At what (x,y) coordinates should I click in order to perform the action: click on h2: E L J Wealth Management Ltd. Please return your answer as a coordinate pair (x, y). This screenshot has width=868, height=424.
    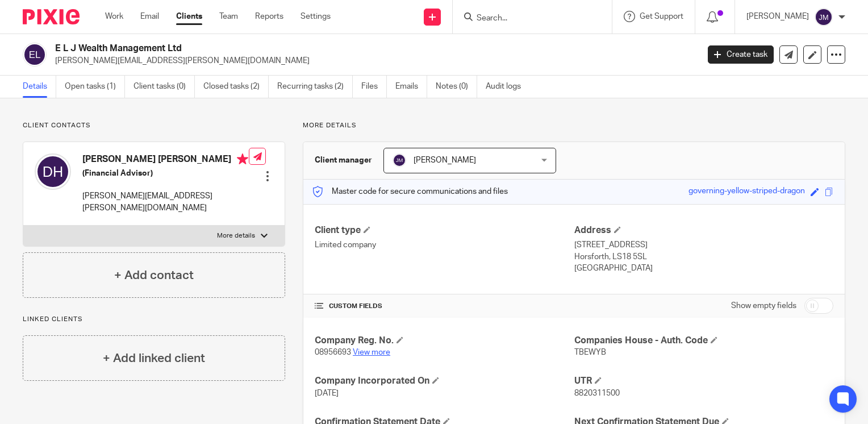
    Looking at the image, I should click on (309, 48).